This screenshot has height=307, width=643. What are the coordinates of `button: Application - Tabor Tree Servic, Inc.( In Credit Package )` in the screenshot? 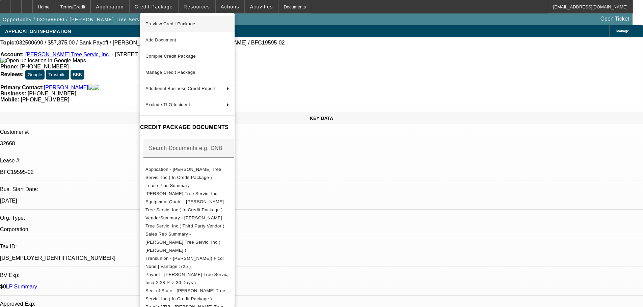 It's located at (187, 174).